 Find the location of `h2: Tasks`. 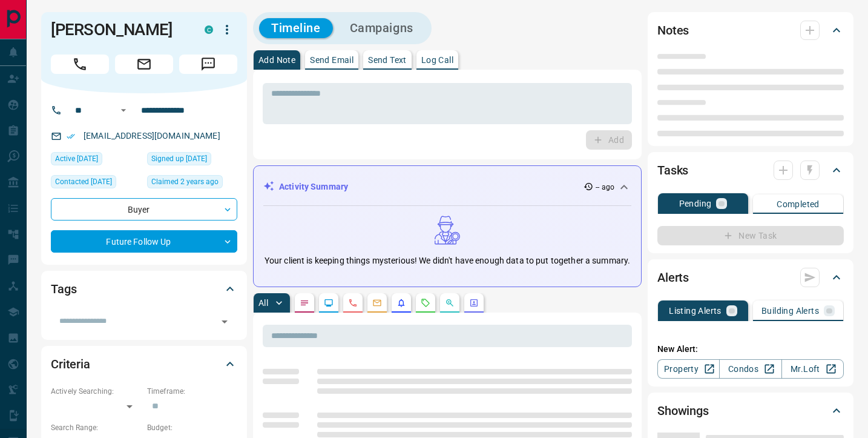

h2: Tasks is located at coordinates (673, 170).